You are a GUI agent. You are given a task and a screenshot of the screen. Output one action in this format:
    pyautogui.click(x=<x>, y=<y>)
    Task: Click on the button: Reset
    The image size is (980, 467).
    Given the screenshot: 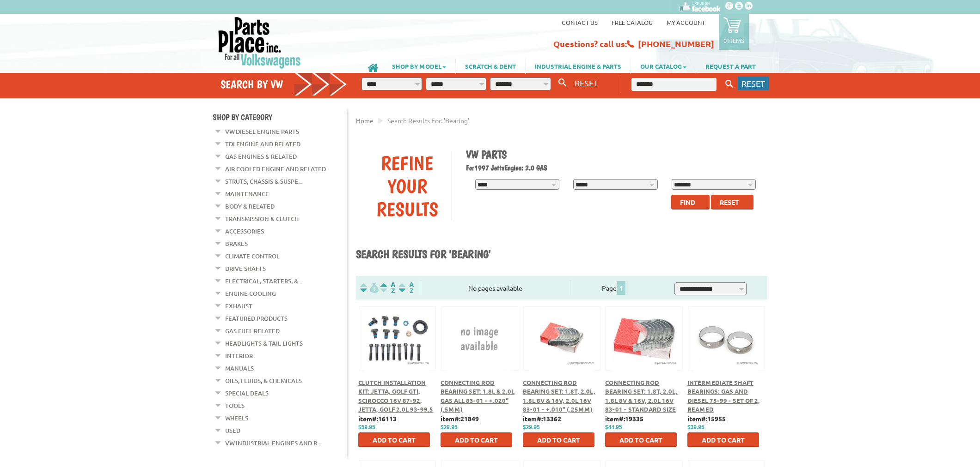 What is the action you would take?
    pyautogui.click(x=732, y=202)
    